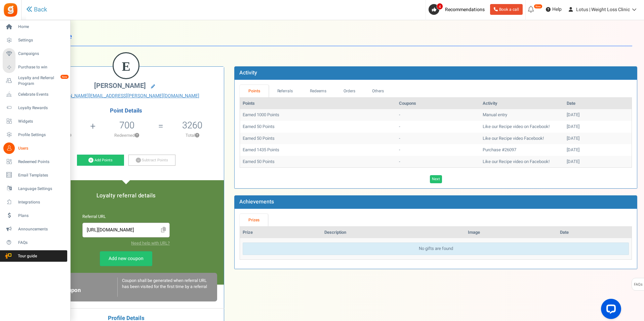 The width and height of the screenshot is (644, 321). Describe the element at coordinates (254, 91) in the screenshot. I see `a: Points` at that location.